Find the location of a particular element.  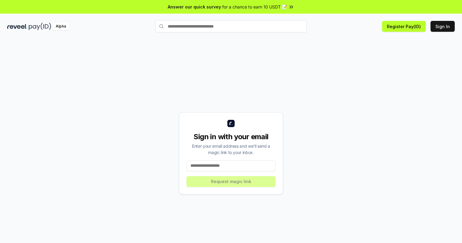

div: Alpha is located at coordinates (61, 26).